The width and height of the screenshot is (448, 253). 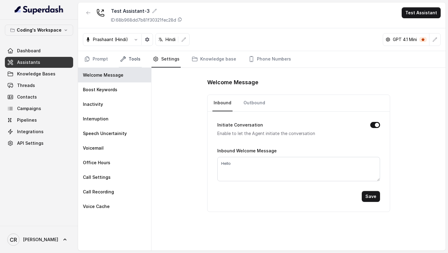 I want to click on span: Knowledge Bases, so click(x=36, y=74).